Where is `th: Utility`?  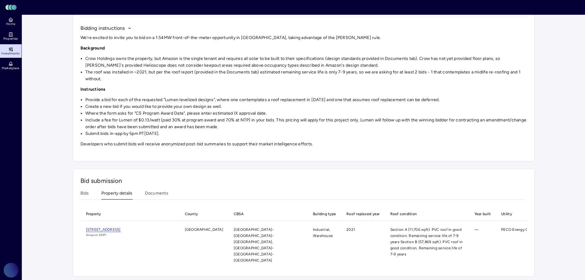 th: Utility is located at coordinates (516, 214).